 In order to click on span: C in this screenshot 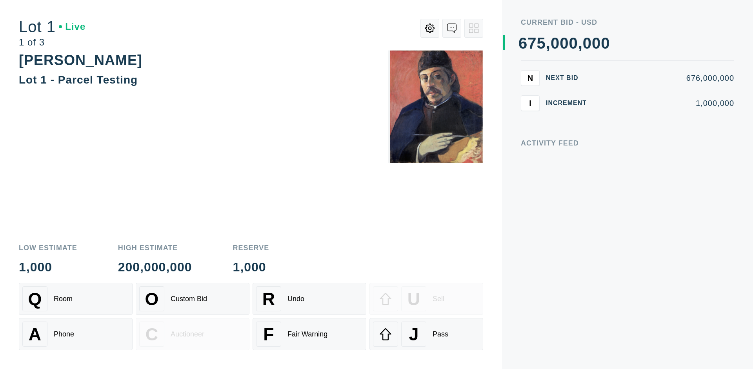, I will do `click(152, 334)`.